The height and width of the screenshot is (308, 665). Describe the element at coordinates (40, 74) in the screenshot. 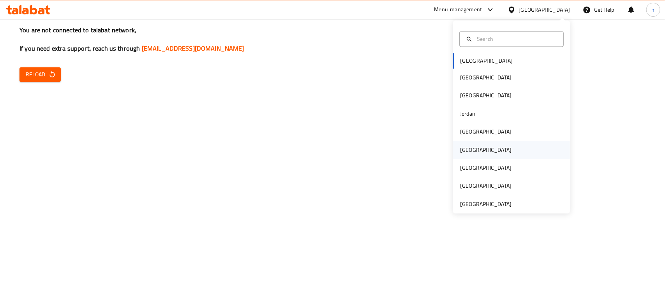

I see `button: Reload` at that location.